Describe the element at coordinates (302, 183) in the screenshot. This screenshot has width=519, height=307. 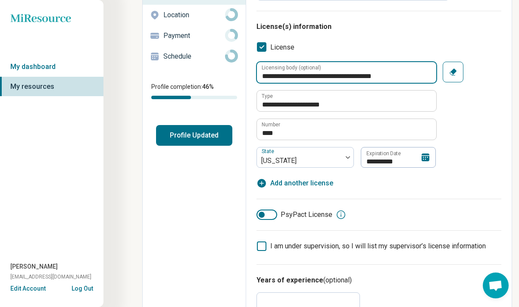
I see `span: Add another license` at that location.